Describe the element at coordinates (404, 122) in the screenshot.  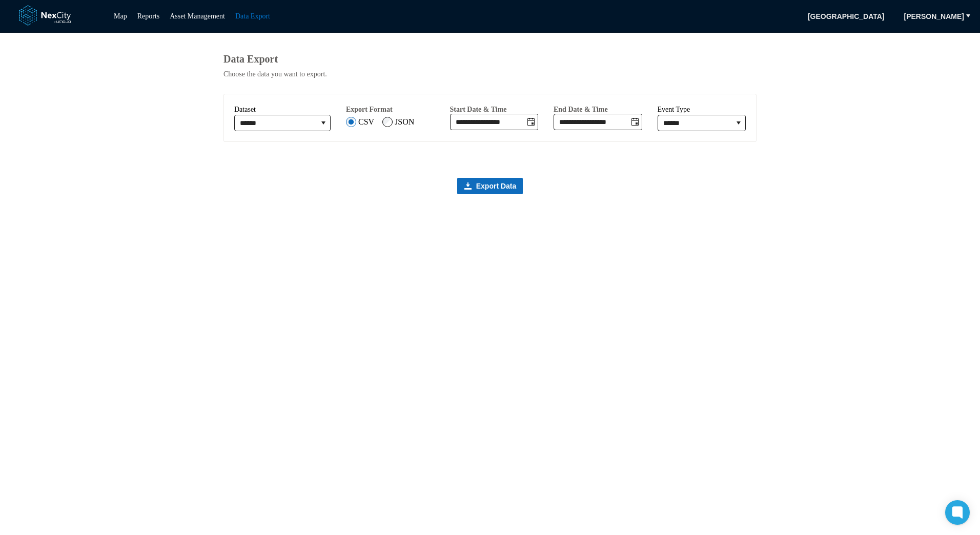
I see `label: JSON` at that location.